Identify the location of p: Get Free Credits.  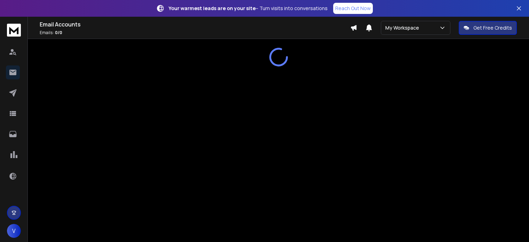
(493, 28).